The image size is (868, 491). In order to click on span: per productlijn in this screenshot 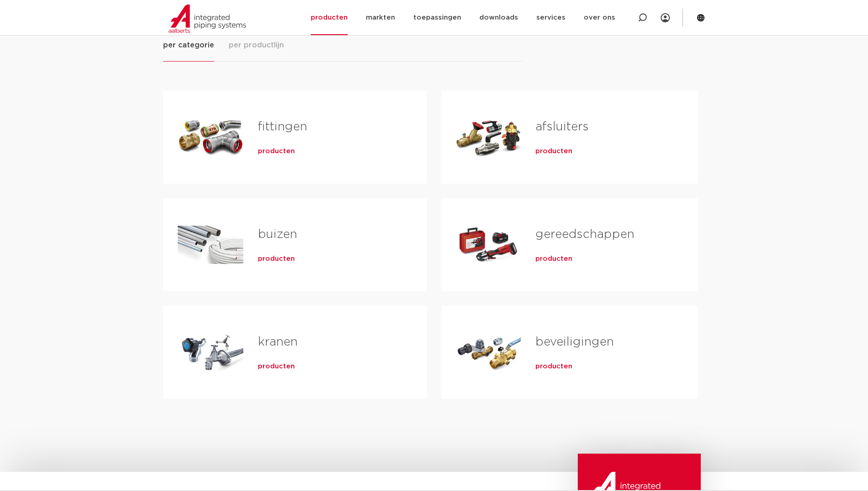, I will do `click(256, 45)`.